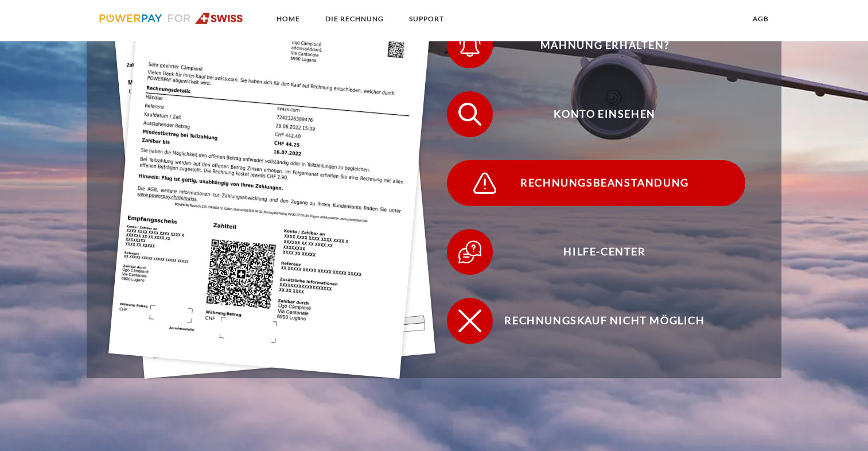 This screenshot has height=451, width=868. I want to click on a: Konto einsehen, so click(596, 114).